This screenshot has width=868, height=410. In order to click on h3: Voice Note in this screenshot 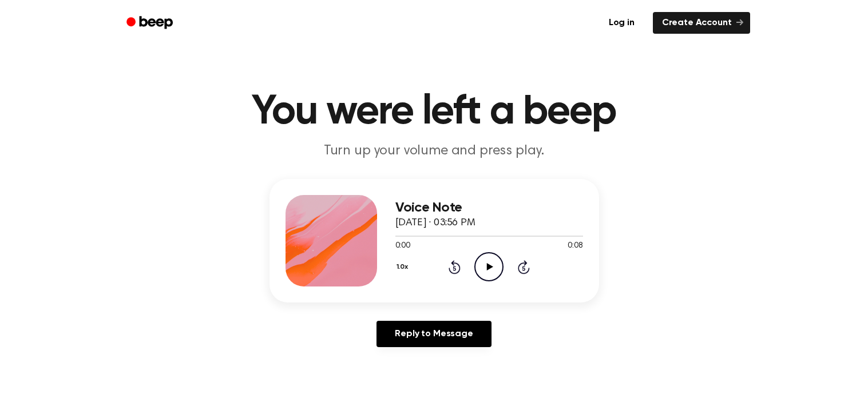, I will do `click(489, 208)`.